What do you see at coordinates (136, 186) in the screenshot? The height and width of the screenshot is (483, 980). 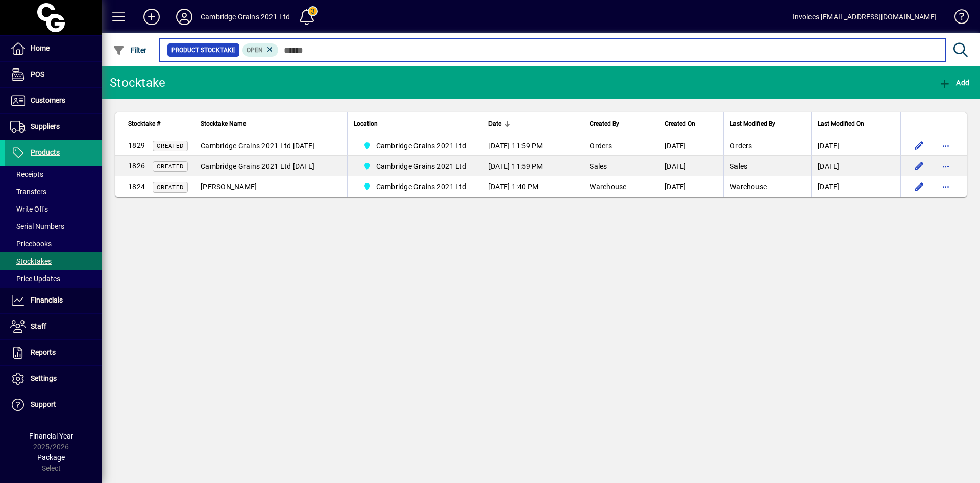 I see `span: 1824` at bounding box center [136, 186].